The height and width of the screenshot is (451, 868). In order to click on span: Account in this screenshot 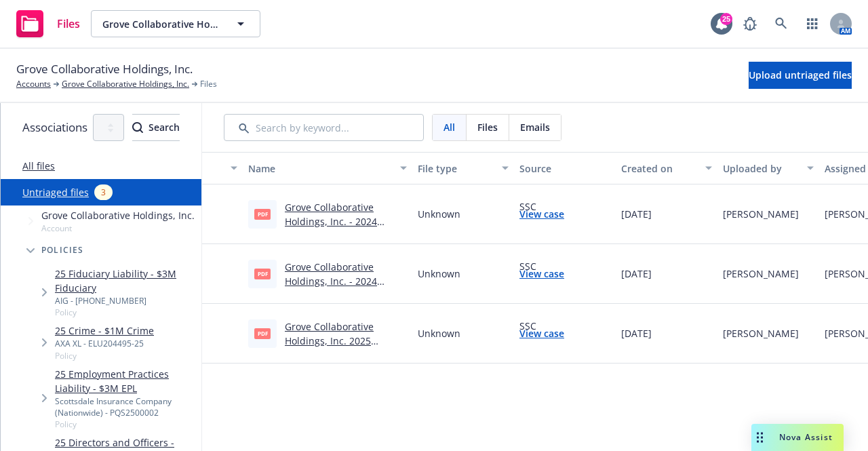, I will do `click(118, 228)`.